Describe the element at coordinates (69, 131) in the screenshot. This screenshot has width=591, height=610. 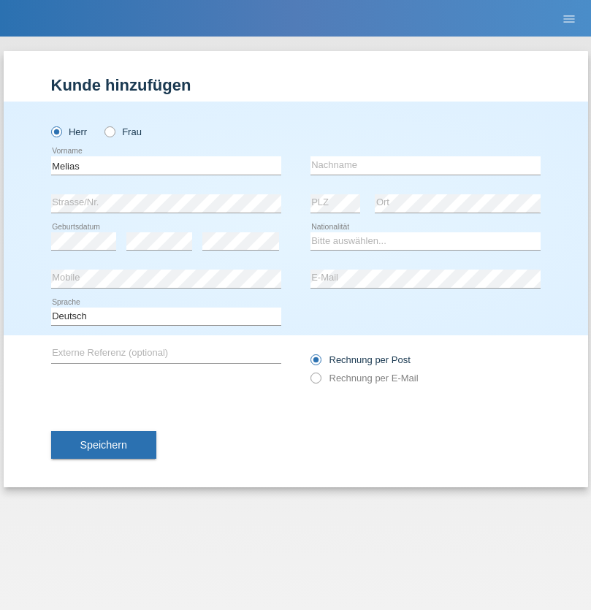
I see `label: Herr` at that location.